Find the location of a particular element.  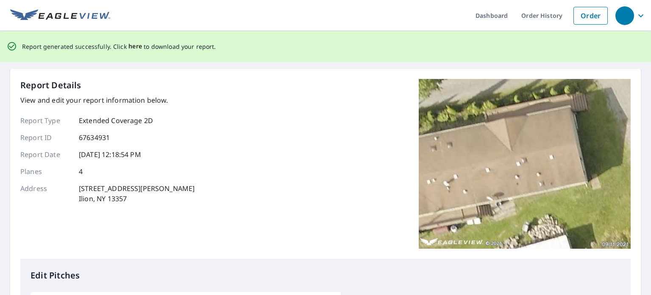

p: Report Date is located at coordinates (46, 154).